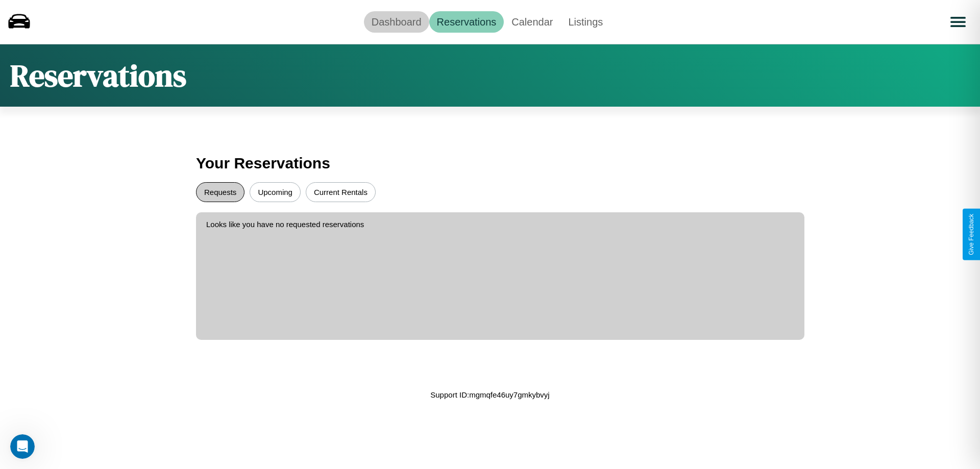 The height and width of the screenshot is (469, 980). What do you see at coordinates (958, 22) in the screenshot?
I see `button: Open menu` at bounding box center [958, 22].